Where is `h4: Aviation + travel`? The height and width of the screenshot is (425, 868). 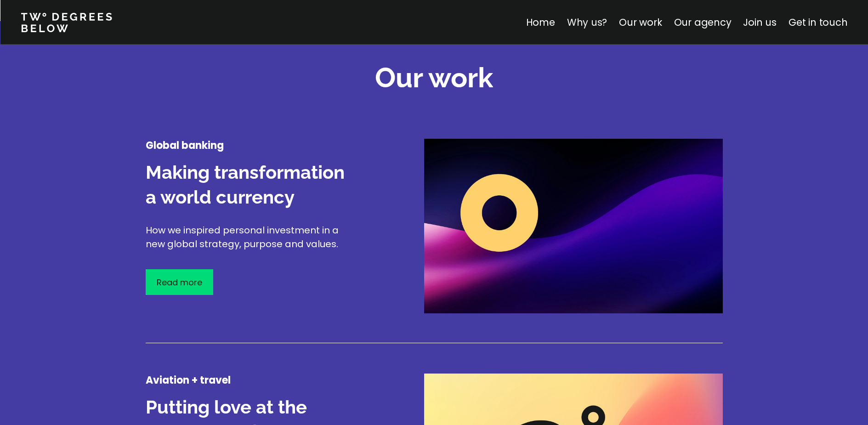 h4: Aviation + travel is located at coordinates (252, 380).